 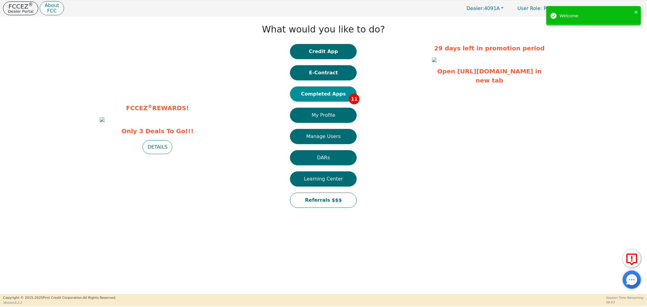 I want to click on button: Manage Users, so click(x=324, y=137).